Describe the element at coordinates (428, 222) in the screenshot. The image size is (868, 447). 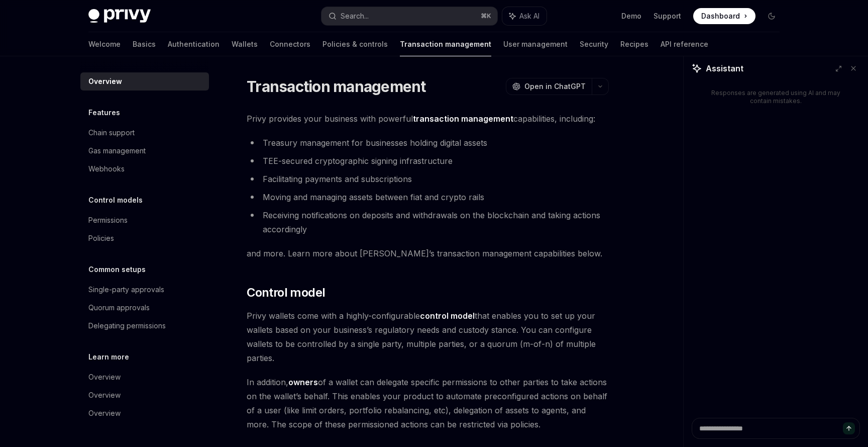
I see `li: Receiving notifications on deposits and withdrawals on the blockchain and taking actions accordingly` at that location.